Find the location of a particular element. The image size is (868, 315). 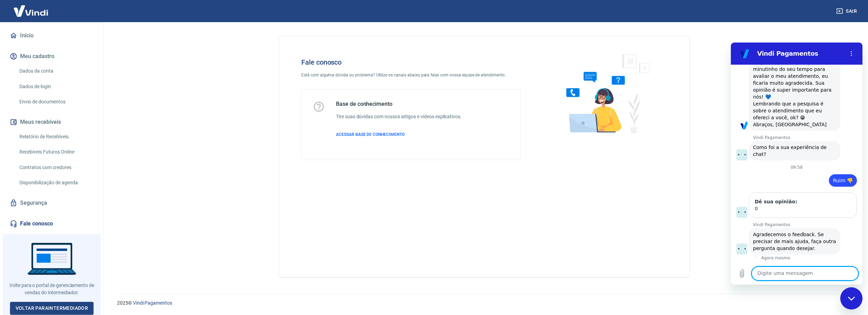

button: Meu cadastro is located at coordinates (51, 56).